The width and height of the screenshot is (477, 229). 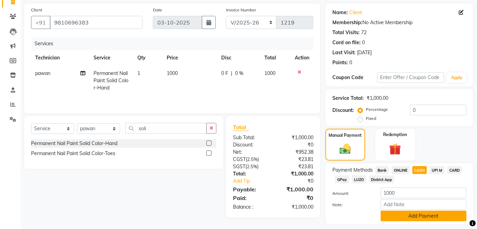 I want to click on div: Total:, so click(x=251, y=174).